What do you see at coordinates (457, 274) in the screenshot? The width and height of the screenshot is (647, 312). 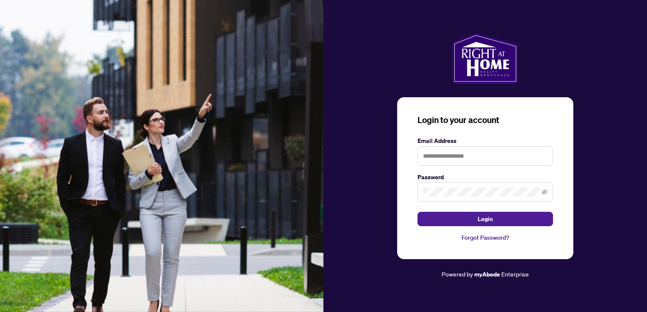 I see `span: Powered by` at bounding box center [457, 274].